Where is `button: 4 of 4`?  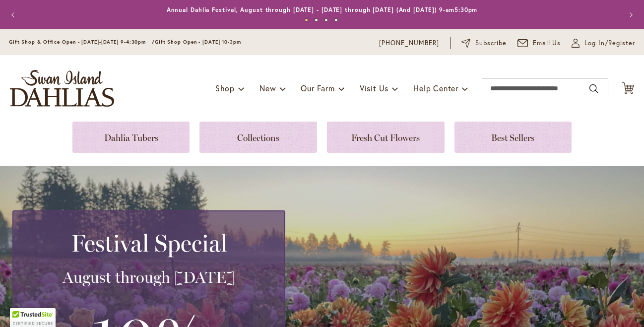
button: 4 of 4 is located at coordinates (336, 20).